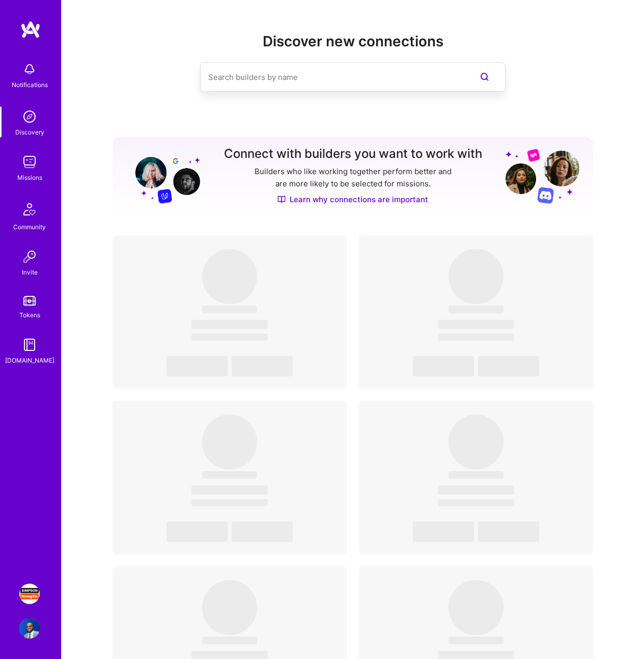 The width and height of the screenshot is (644, 659). I want to click on p: Builders who like working together perform better and are more likely to be selected for missions., so click(353, 178).